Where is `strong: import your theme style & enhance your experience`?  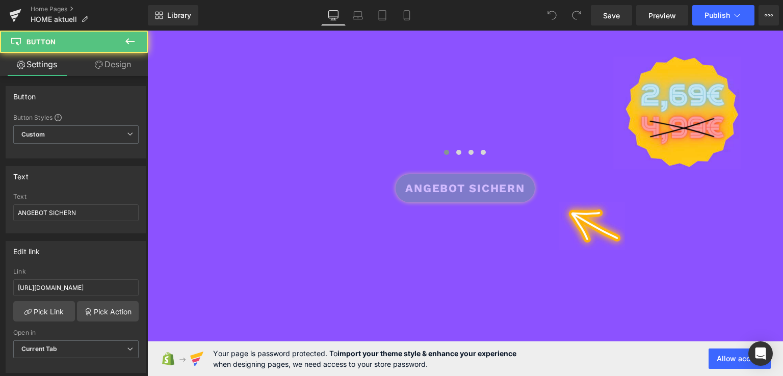
strong: import your theme style & enhance your experience is located at coordinates (426, 353).